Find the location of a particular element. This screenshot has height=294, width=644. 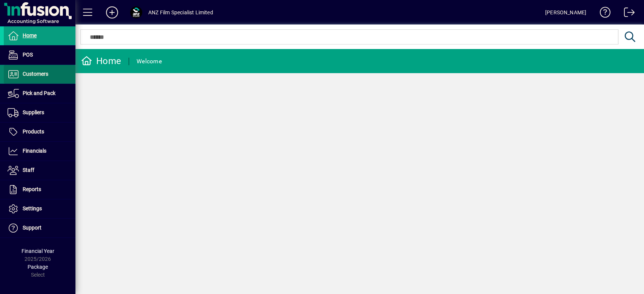

a: Settings is located at coordinates (39, 209).